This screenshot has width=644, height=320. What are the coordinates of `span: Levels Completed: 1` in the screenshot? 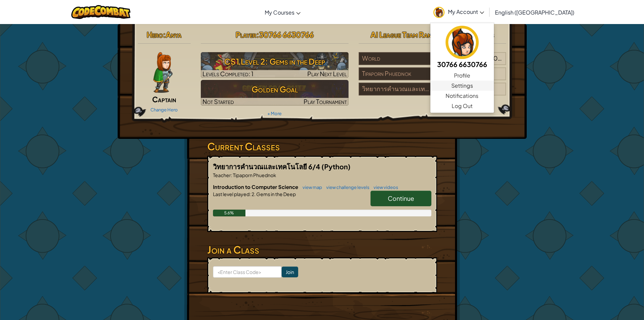 It's located at (227, 73).